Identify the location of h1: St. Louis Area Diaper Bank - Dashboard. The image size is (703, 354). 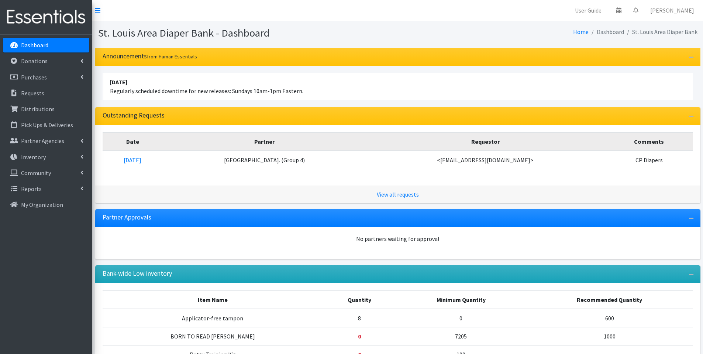
(247, 33).